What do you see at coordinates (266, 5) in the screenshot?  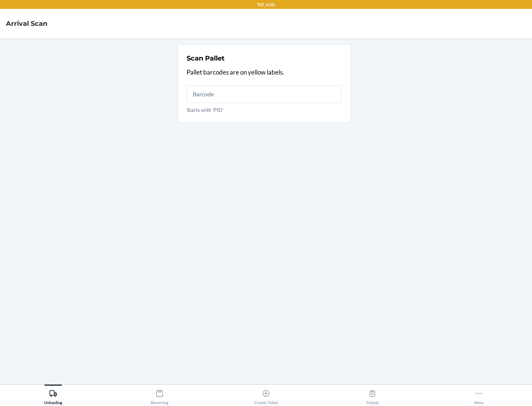 I see `p: TST_LOG` at bounding box center [266, 5].